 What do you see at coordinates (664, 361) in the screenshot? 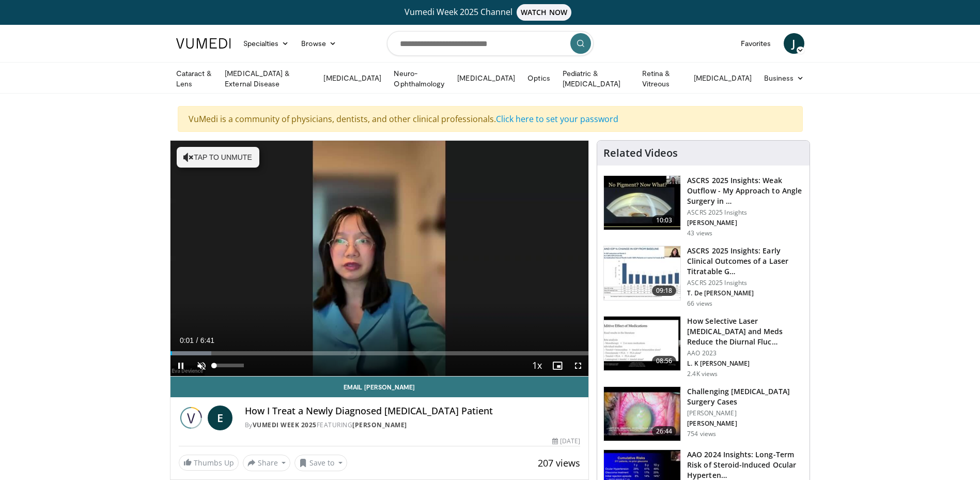
I see `span: 08:56` at bounding box center [664, 361].